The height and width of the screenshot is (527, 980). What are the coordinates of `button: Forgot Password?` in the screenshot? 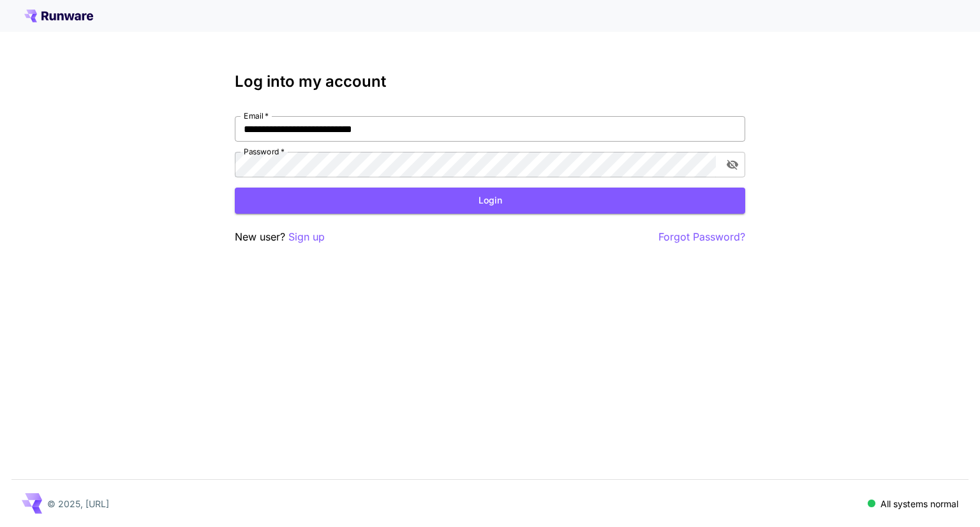 It's located at (701, 237).